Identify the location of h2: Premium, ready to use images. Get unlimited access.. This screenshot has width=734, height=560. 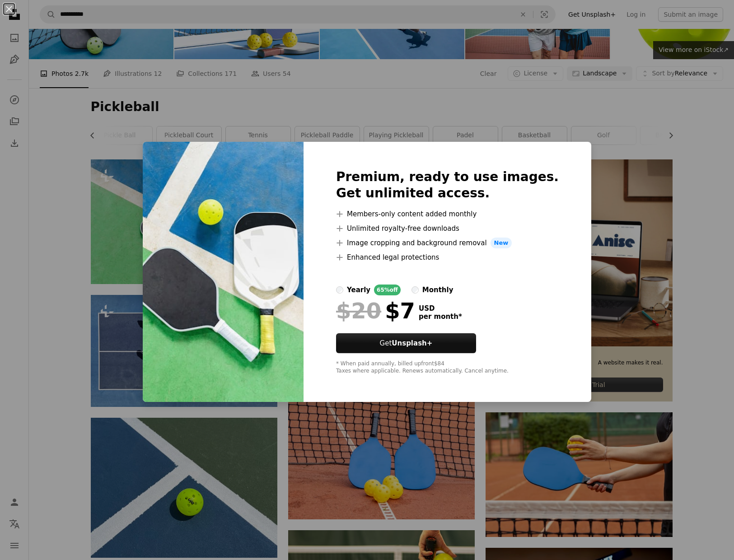
(447, 185).